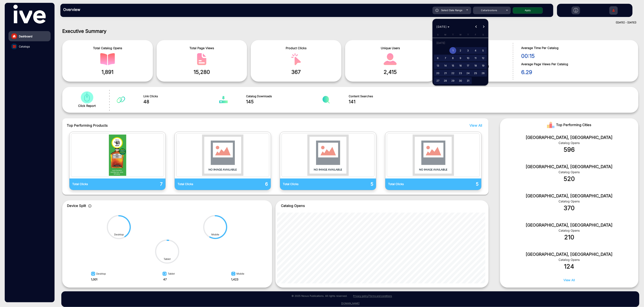 This screenshot has height=307, width=644. I want to click on span: 18, so click(475, 66).